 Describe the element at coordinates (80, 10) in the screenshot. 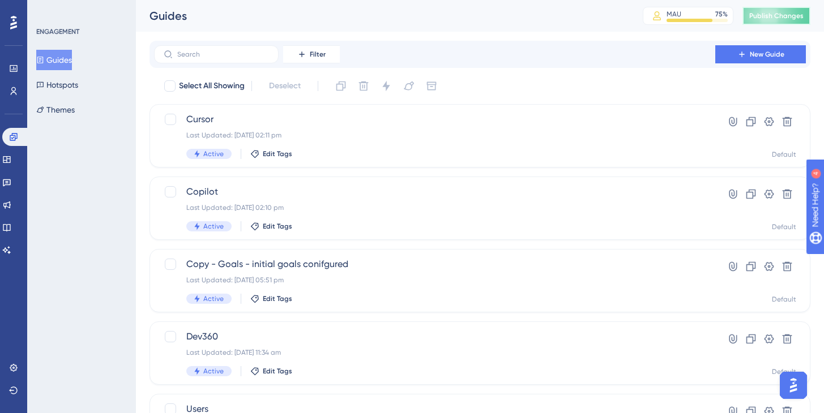

I see `div: 4` at that location.